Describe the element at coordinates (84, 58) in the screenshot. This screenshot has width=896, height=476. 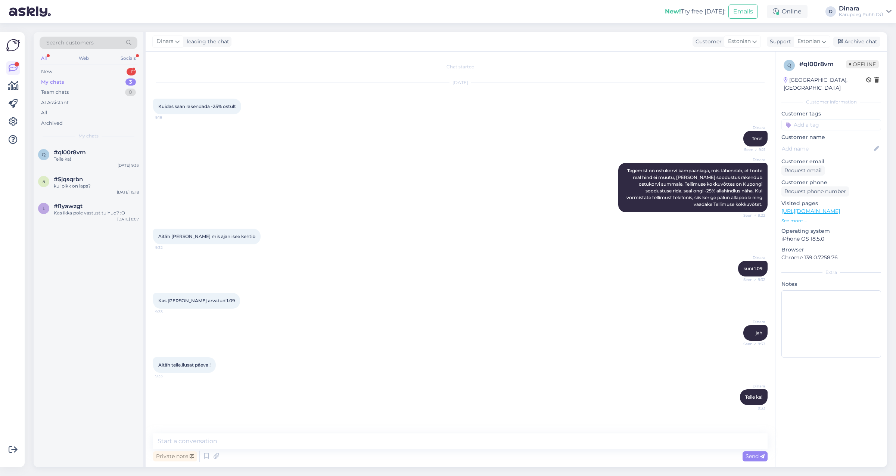
I see `div: Web` at that location.